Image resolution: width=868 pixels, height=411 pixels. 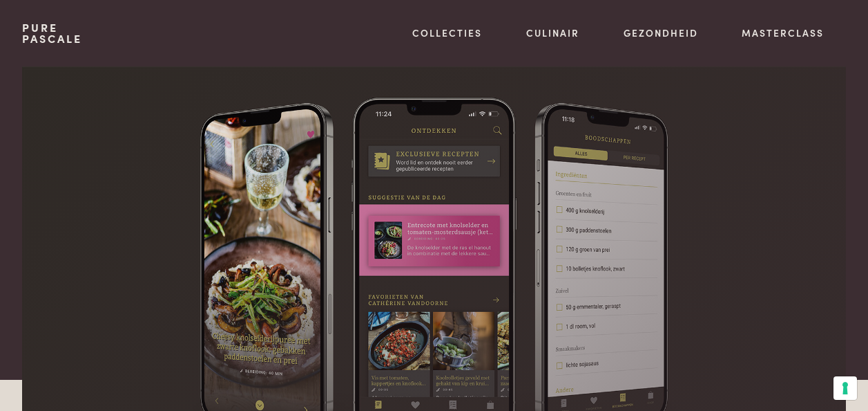 What do you see at coordinates (52, 34) in the screenshot?
I see `a: PurePascale` at bounding box center [52, 34].